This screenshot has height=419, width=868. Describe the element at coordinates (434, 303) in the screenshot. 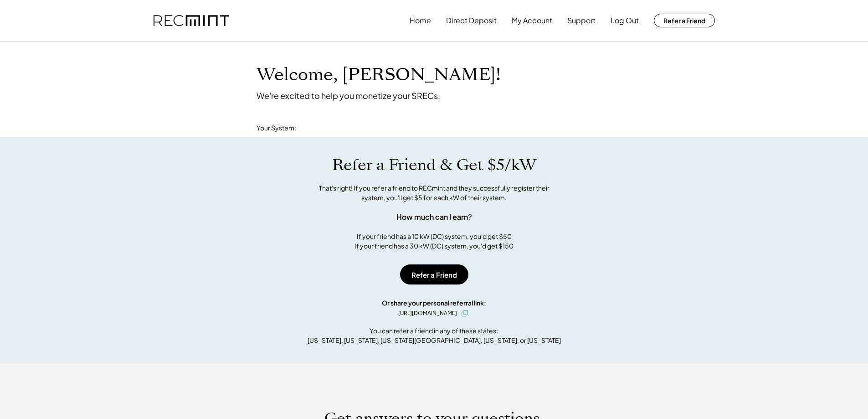

I see `div: Or share your personal referral link:` at that location.